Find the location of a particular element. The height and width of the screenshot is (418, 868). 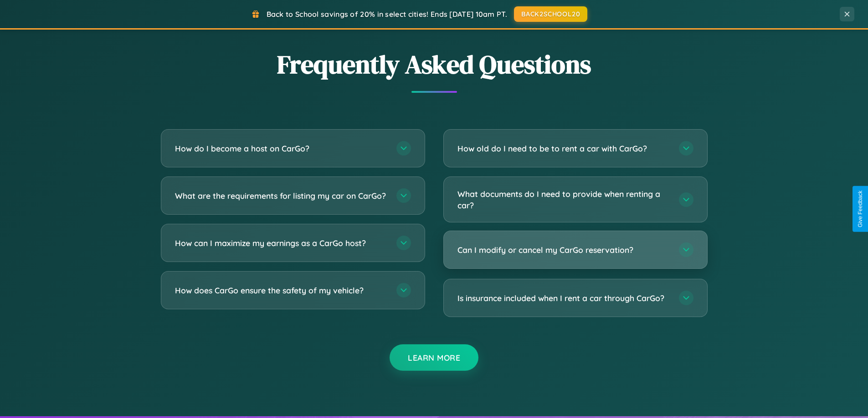

h3: How does CarGo ensure the safety of my vehicle? is located at coordinates (281, 291).